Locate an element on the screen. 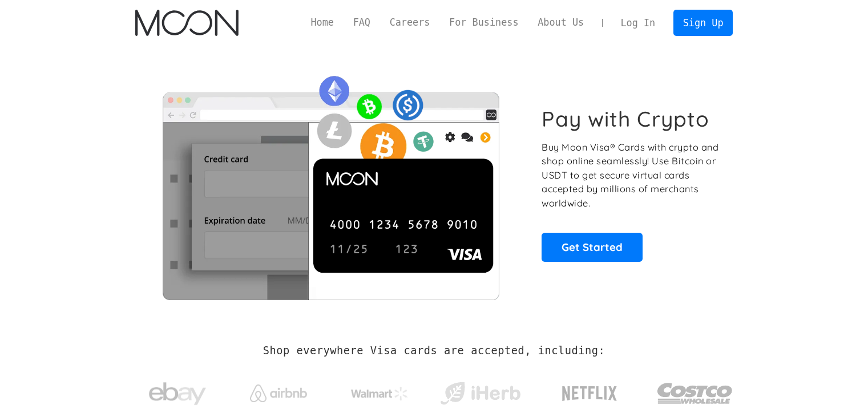 The height and width of the screenshot is (413, 868). img: Netflix is located at coordinates (589, 394).